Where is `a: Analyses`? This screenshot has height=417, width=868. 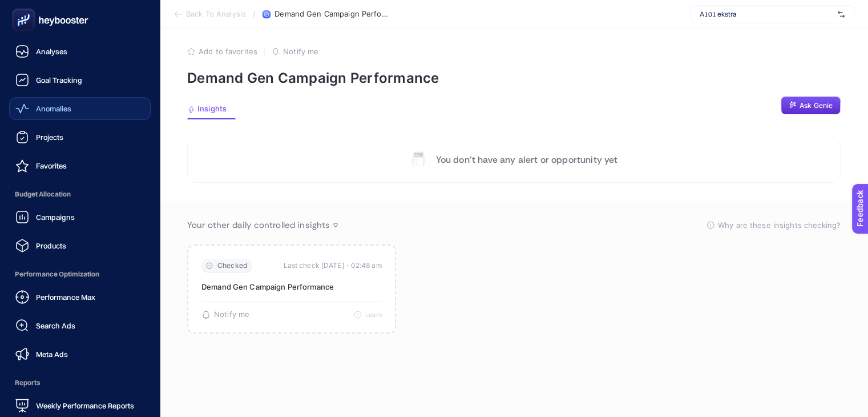
a: Analyses is located at coordinates (80, 52).